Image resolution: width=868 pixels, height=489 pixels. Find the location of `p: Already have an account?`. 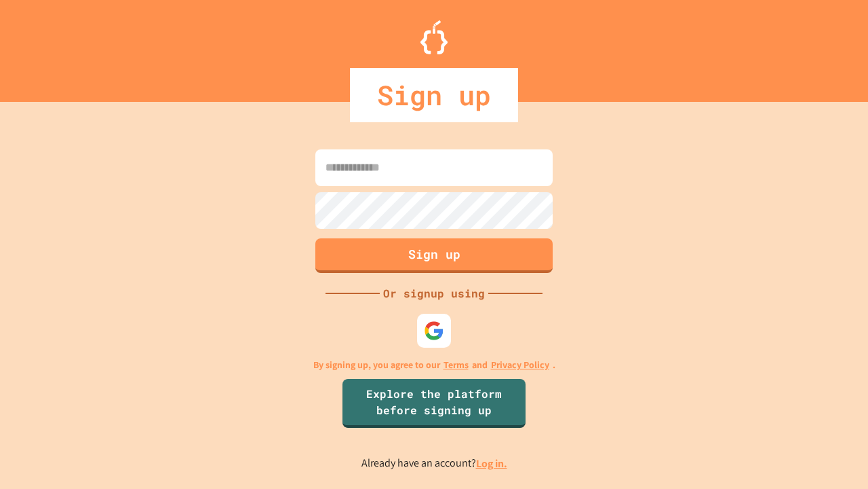

p: Already have an account? is located at coordinates (434, 463).